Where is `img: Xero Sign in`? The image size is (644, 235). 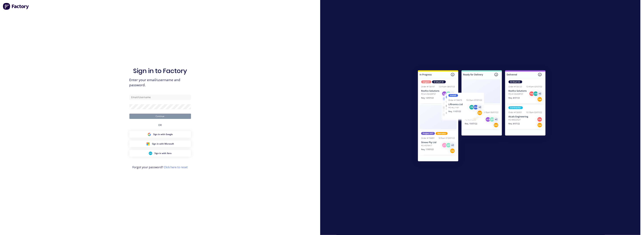
img: Xero Sign in is located at coordinates (150, 154).